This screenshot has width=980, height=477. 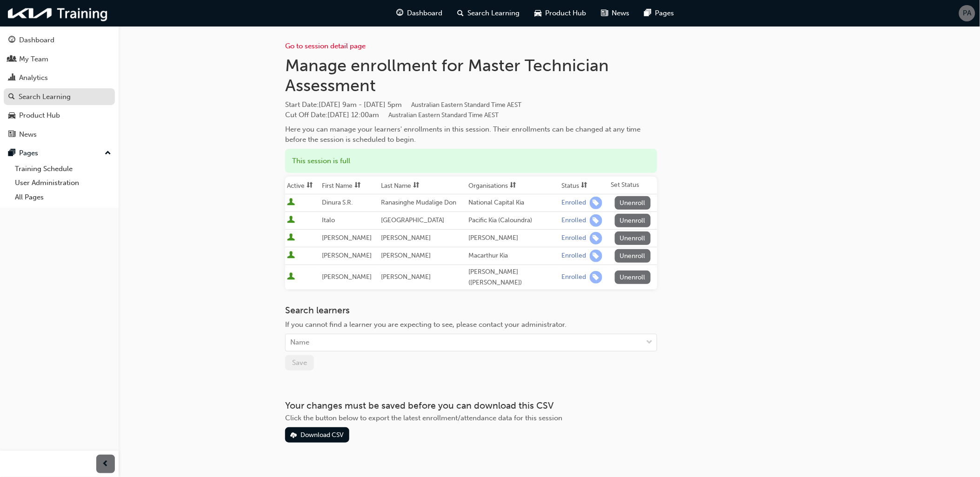 What do you see at coordinates (59, 134) in the screenshot?
I see `a: News` at bounding box center [59, 134].